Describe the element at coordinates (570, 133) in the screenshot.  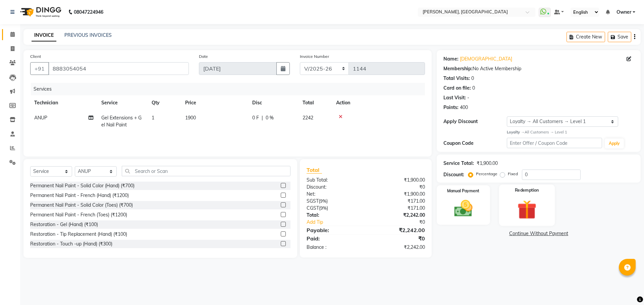
I see `div: All Customers → Level 1` at that location.